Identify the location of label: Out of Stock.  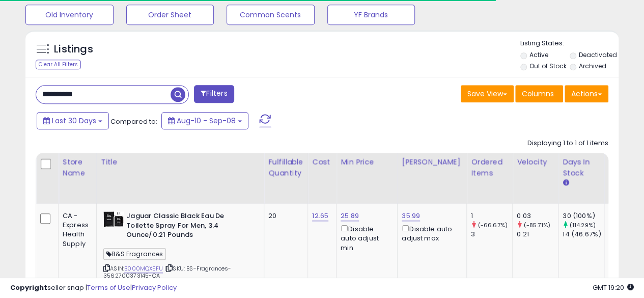
(547, 65).